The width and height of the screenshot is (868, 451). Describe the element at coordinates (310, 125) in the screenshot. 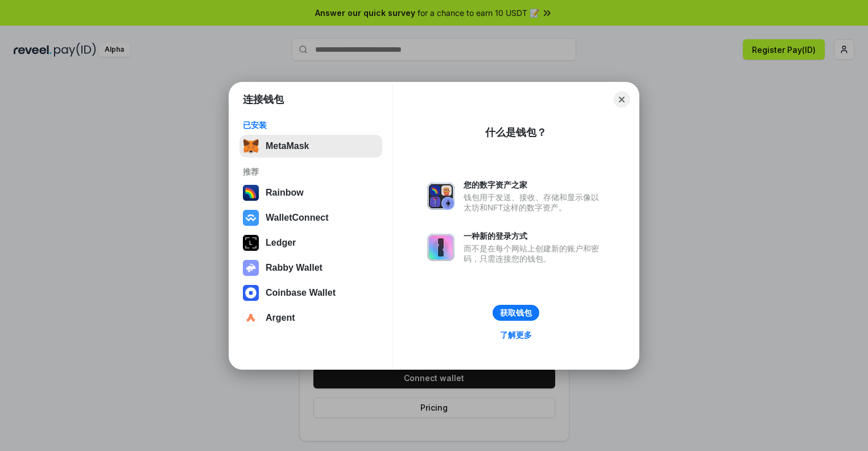

I see `div: 已安装` at that location.